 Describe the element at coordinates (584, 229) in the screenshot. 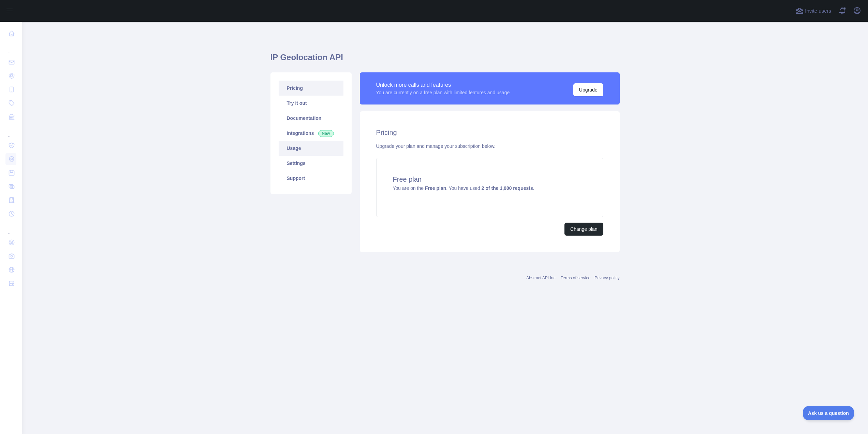

I see `button: Change plan` at that location.